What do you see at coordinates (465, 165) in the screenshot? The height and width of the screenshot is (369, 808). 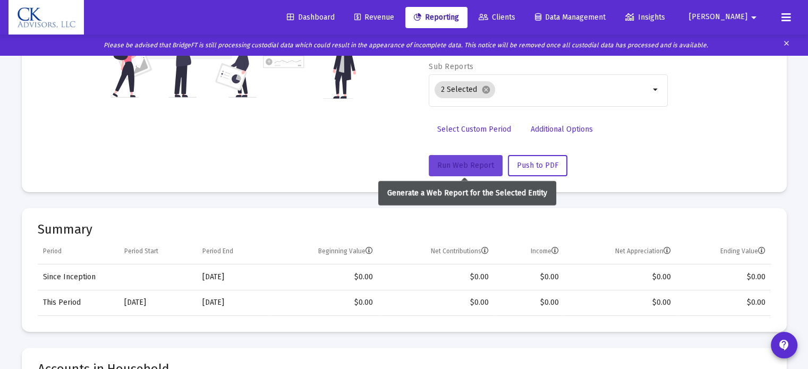 I see `span: Run Web Report` at bounding box center [465, 165].